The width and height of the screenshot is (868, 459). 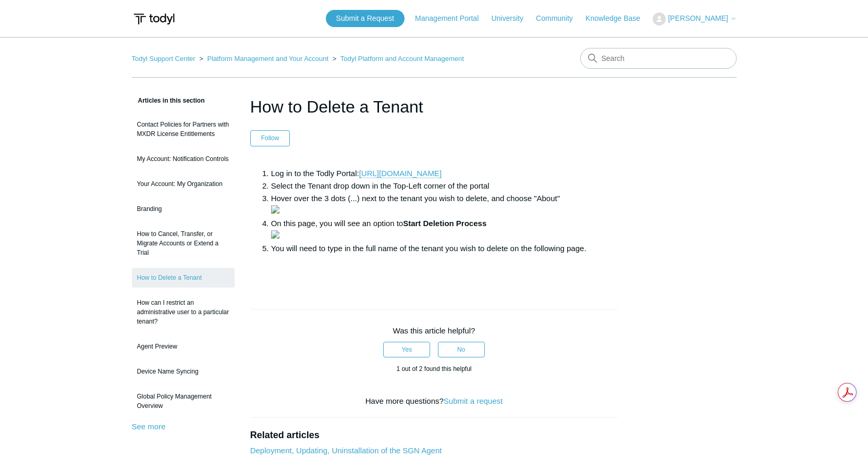 I want to click on li: Select the Tenant drop down in the Top-Left corner of the portal, so click(x=445, y=186).